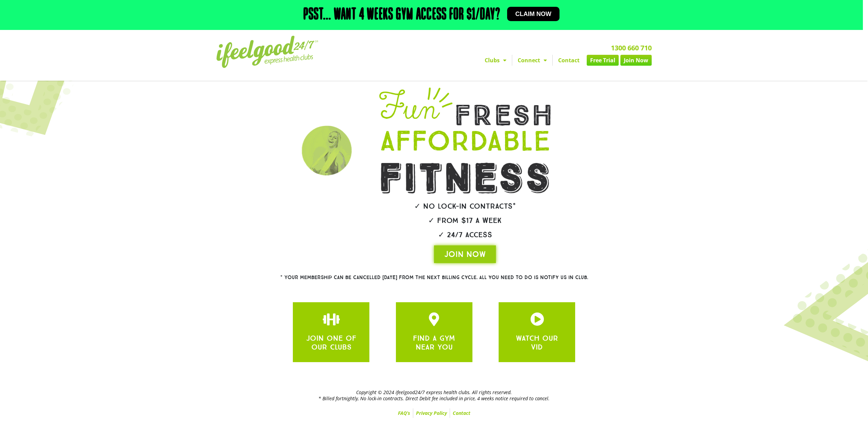  I want to click on a: Privacy Policy, so click(431, 413).